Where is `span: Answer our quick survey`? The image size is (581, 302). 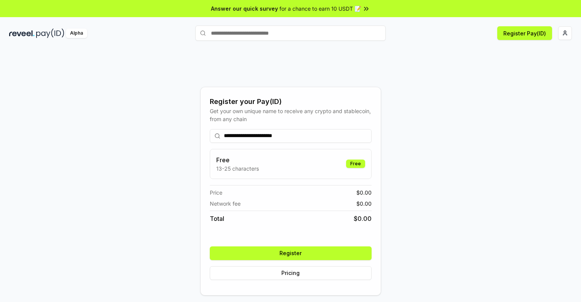 span: Answer our quick survey is located at coordinates (244, 8).